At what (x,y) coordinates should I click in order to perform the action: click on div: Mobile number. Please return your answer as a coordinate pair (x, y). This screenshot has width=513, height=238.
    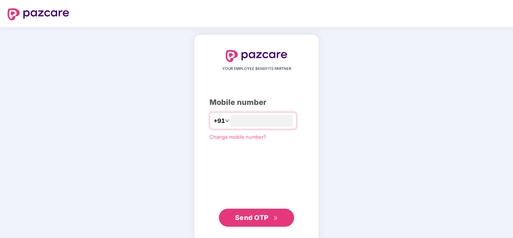
    Looking at the image, I should click on (256, 102).